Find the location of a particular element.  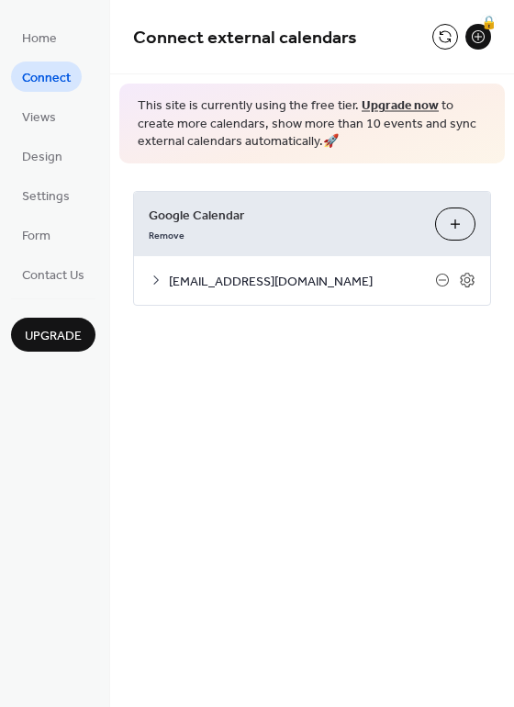

span: Connect external calendars is located at coordinates (245, 38).